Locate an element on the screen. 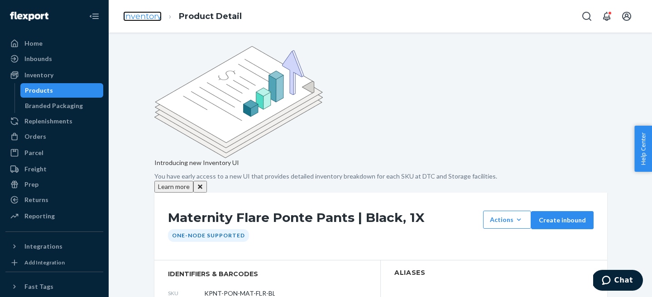 The height and width of the screenshot is (297, 652). span: identifiers & barcodes is located at coordinates (267, 274).